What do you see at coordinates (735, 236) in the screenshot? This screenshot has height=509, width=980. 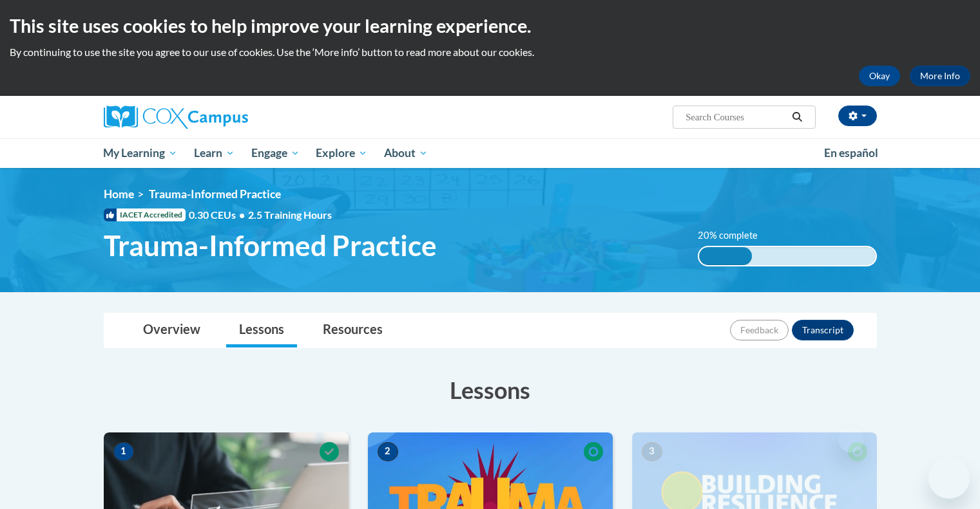 I see `label: 20% complete` at bounding box center [735, 236].